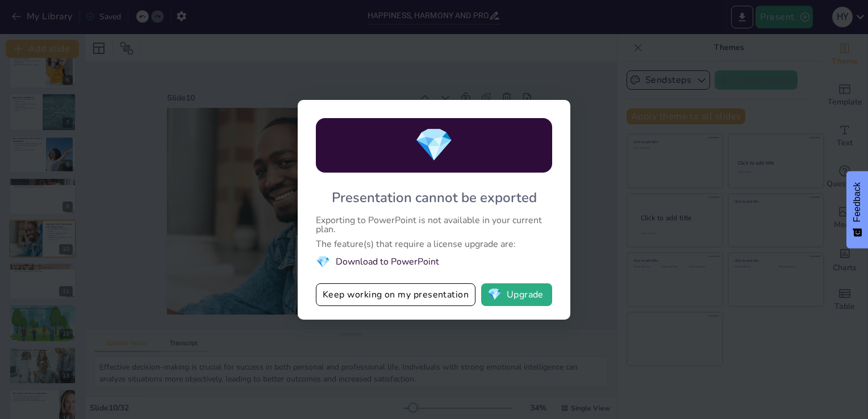  What do you see at coordinates (434, 244) in the screenshot?
I see `div: The feature(s) that require a license upgrade are:` at bounding box center [434, 244].